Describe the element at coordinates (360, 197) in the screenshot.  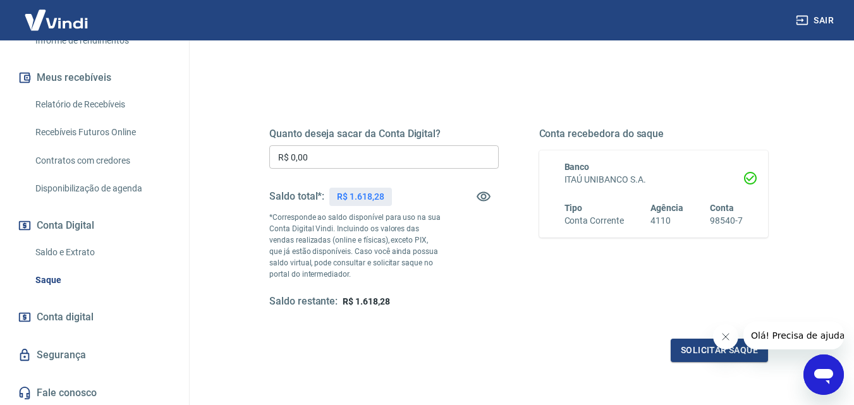
I see `p: R$ 1.618,28` at that location.